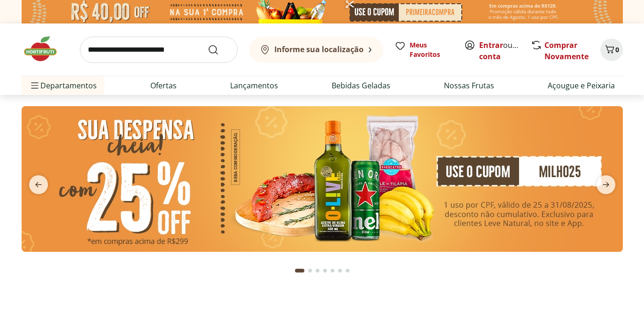 The width and height of the screenshot is (644, 335). What do you see at coordinates (581, 86) in the screenshot?
I see `a: Açougue e Peixaria` at bounding box center [581, 86].